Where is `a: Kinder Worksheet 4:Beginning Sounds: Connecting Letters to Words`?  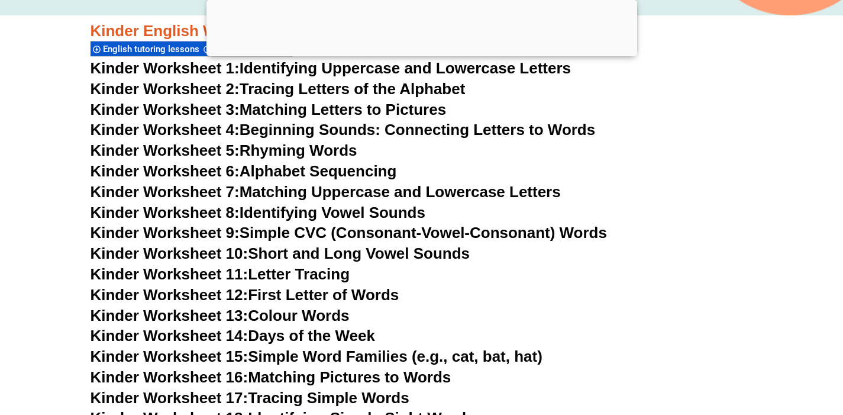 a: Kinder Worksheet 4:Beginning Sounds: Connecting Letters to Words is located at coordinates (343, 130).